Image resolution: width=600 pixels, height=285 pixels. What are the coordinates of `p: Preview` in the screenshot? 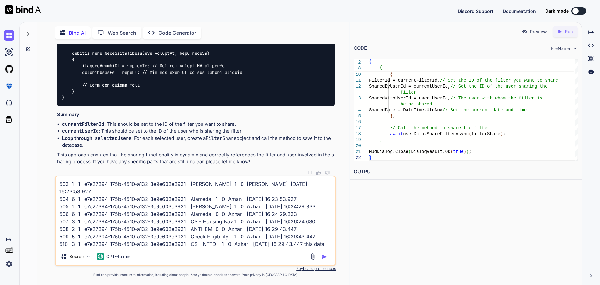 It's located at (539, 32).